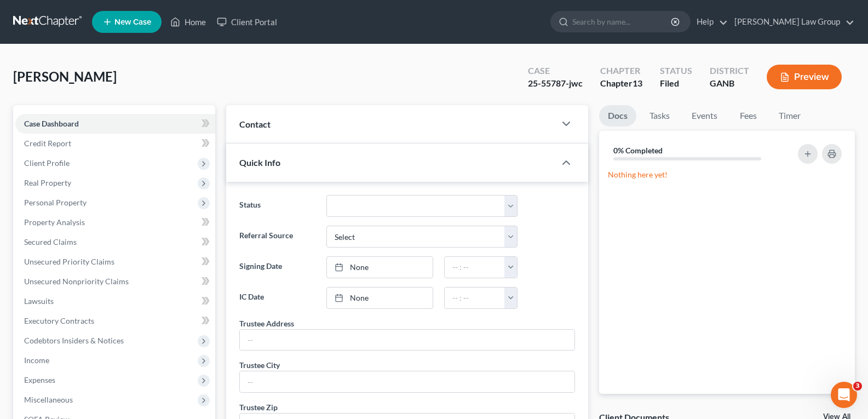  I want to click on span: Real Property, so click(48, 182).